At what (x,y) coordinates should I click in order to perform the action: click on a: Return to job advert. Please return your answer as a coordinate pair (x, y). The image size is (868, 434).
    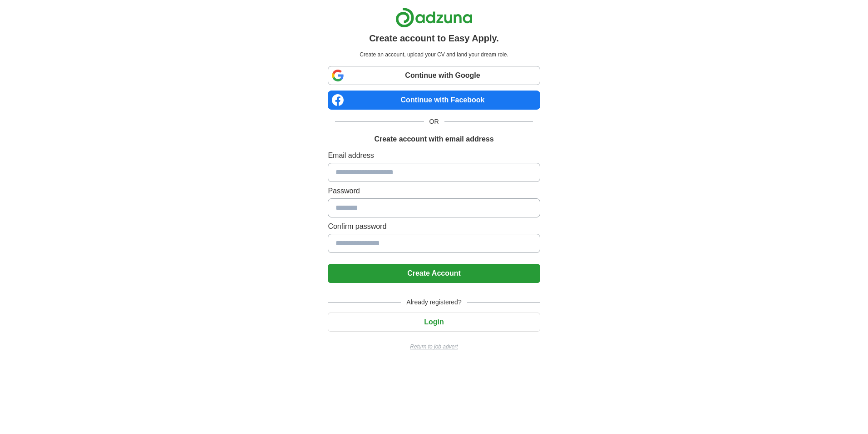
    Looking at the image, I should click on (434, 347).